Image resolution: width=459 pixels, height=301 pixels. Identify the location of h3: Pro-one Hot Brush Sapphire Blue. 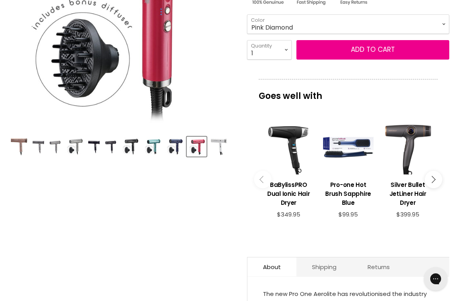
(348, 193).